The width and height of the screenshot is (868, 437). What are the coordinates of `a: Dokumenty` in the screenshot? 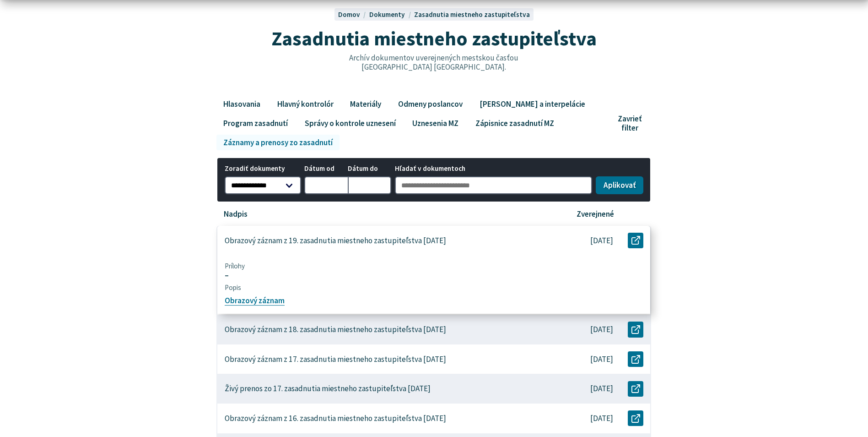 It's located at (391, 14).